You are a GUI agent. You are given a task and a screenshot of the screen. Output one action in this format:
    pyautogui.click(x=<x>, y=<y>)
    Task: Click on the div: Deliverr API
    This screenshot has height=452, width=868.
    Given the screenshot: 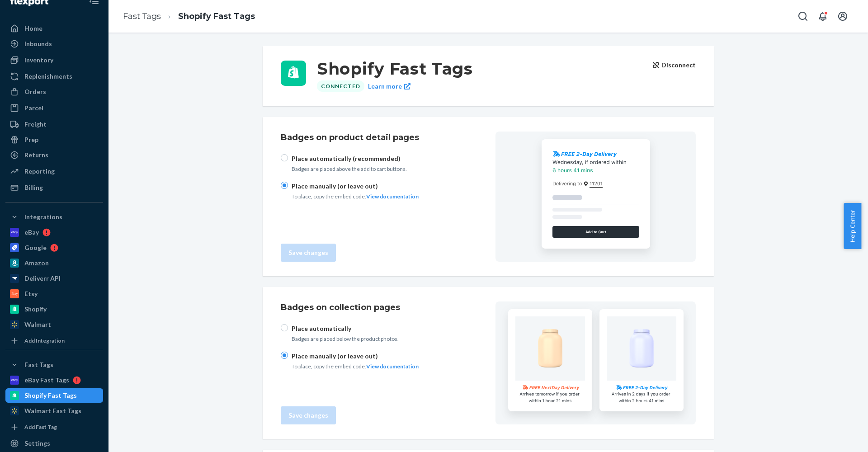 What is the action you would take?
    pyautogui.click(x=43, y=279)
    